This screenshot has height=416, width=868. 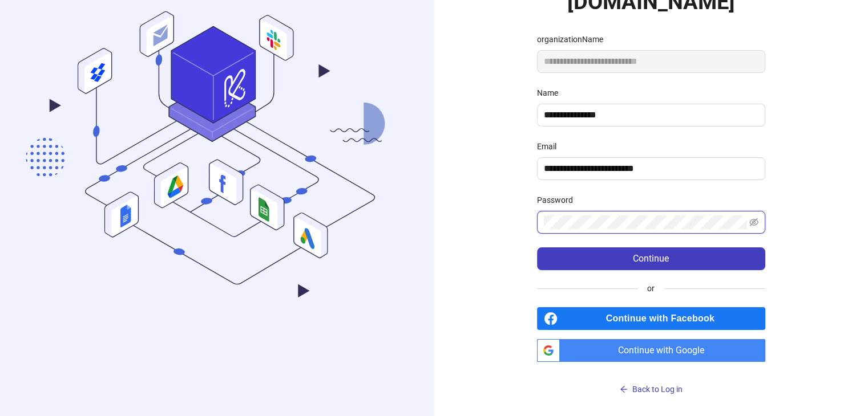 I want to click on span: Back to Log in, so click(x=658, y=390).